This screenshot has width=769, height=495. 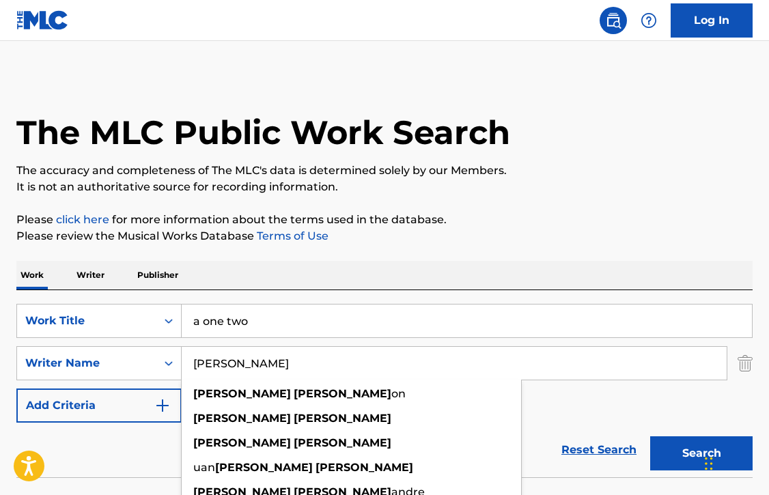 What do you see at coordinates (599, 450) in the screenshot?
I see `a: Reset Search` at bounding box center [599, 450].